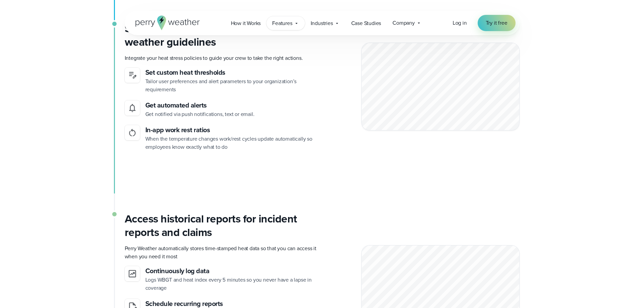 The width and height of the screenshot is (644, 308). What do you see at coordinates (221, 58) in the screenshot?
I see `p: Integrate your heat stress policies to guide your crew to take the right actions.` at bounding box center [221, 58].